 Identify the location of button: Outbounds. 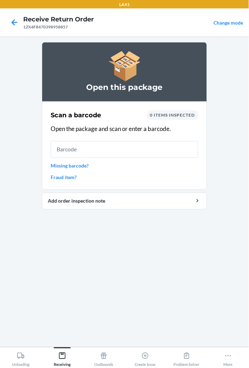
(104, 357).